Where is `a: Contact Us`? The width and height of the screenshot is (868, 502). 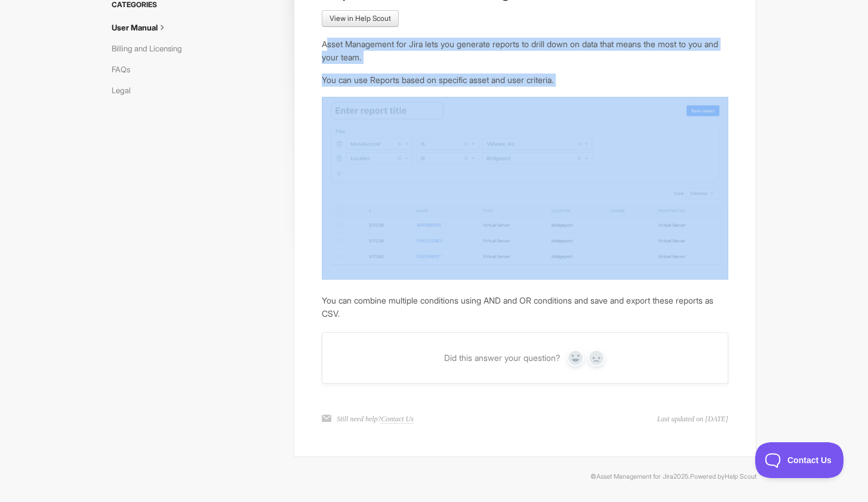
a: Contact Us is located at coordinates (397, 419).